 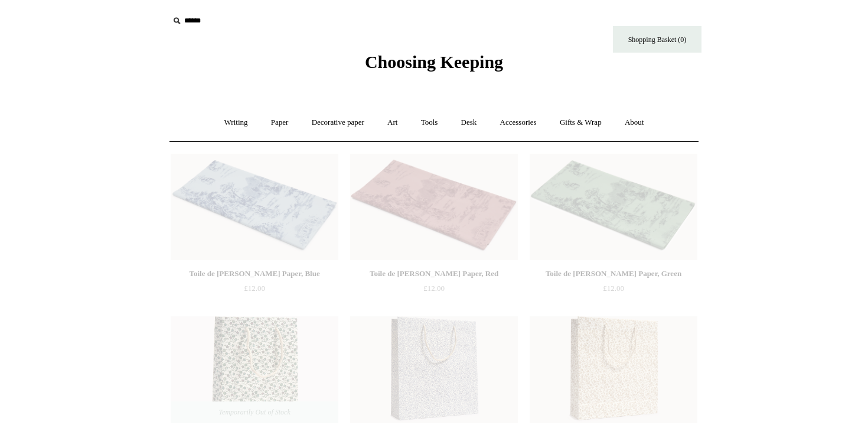 What do you see at coordinates (254, 207) in the screenshot?
I see `img: Toile de Jouy Tissue Paper, Blue` at bounding box center [254, 207].